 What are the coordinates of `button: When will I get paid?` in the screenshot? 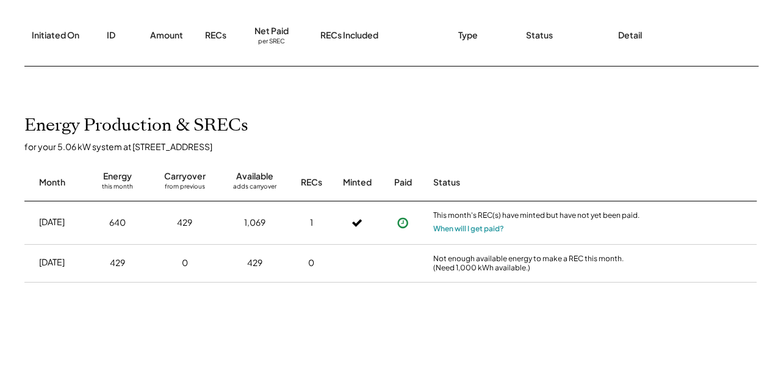 It's located at (469, 229).